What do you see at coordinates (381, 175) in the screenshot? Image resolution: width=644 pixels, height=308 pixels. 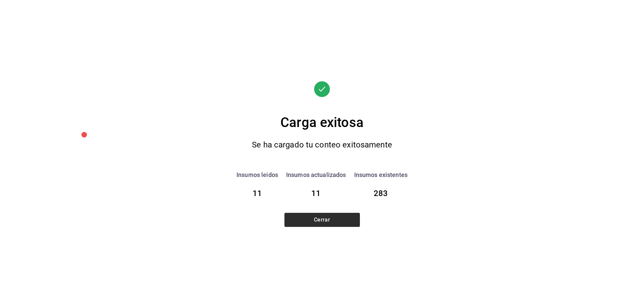 I see `div: Insumos existentes` at bounding box center [381, 175].